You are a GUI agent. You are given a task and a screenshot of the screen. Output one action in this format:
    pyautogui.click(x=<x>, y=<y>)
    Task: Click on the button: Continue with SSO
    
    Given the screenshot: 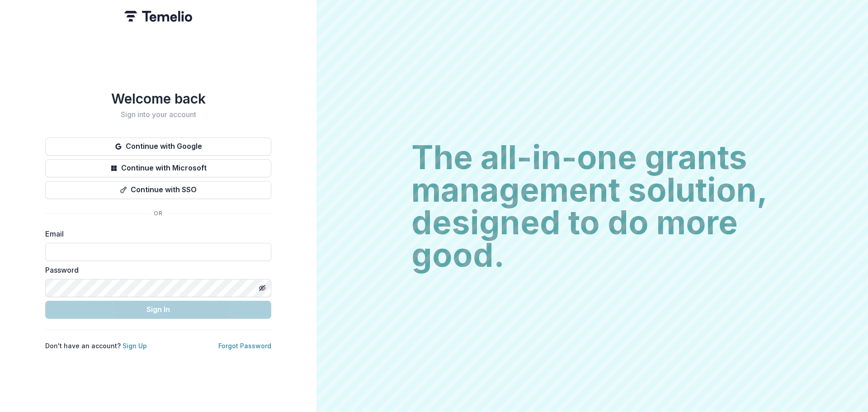 What is the action you would take?
    pyautogui.click(x=158, y=190)
    